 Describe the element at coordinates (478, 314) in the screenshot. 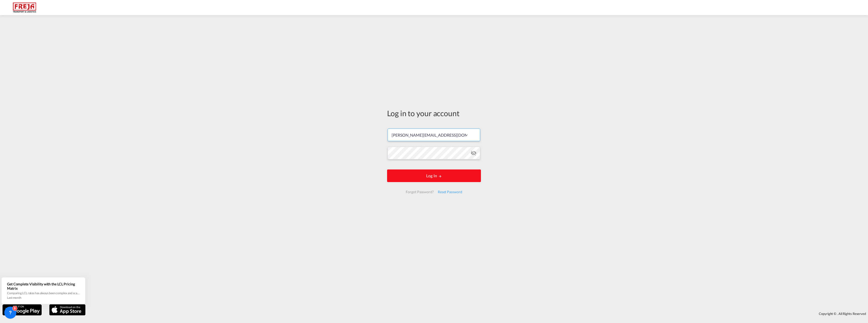

I see `div: Copyright © . All Rights Reserved` at that location.